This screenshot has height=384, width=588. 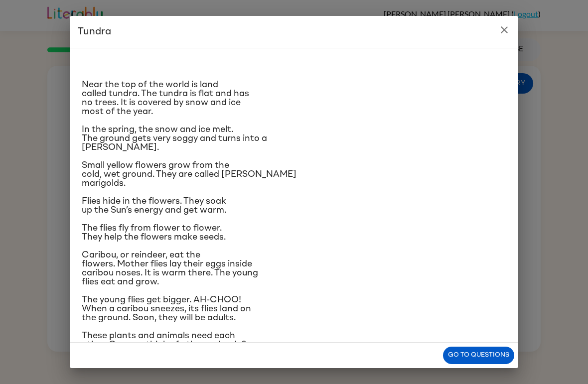 What do you see at coordinates (294, 32) in the screenshot?
I see `h2: Tundra` at bounding box center [294, 32].